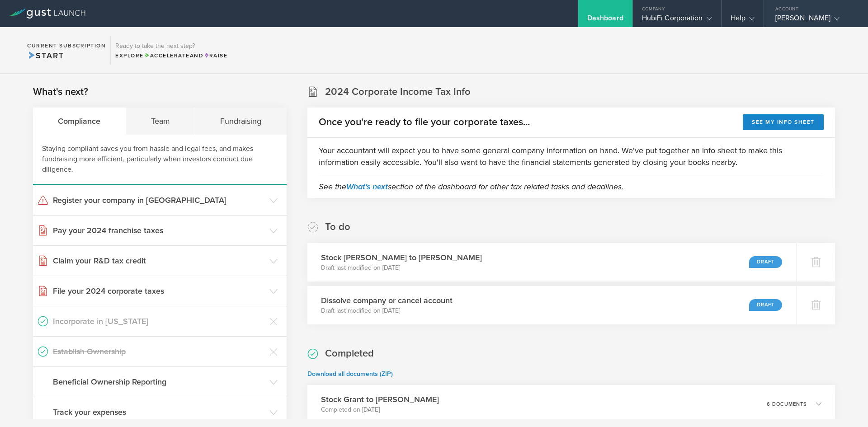 The height and width of the screenshot is (427, 868). What do you see at coordinates (605, 21) in the screenshot?
I see `div: Dashboard` at bounding box center [605, 21].